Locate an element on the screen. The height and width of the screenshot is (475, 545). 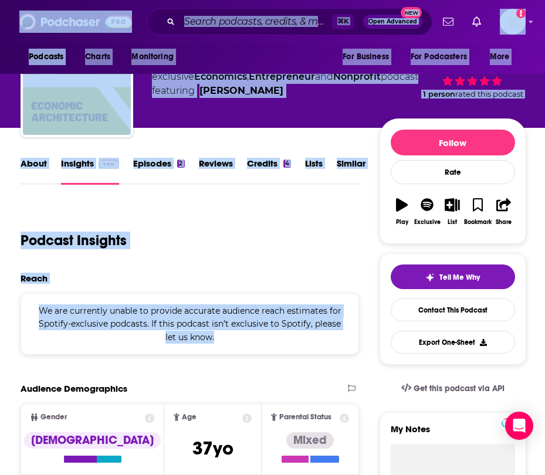
a: Economics is located at coordinates (221, 76).